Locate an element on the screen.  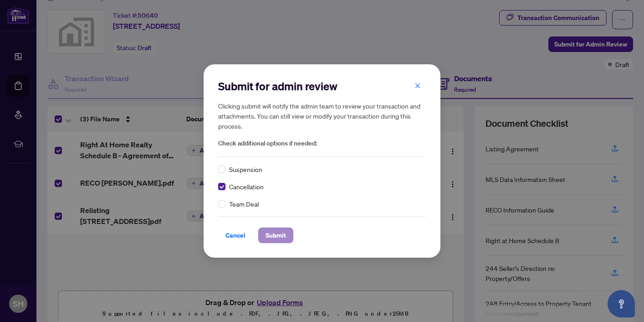
h5: Clicking submit will notify the admin team to review your transaction and attachments. You can st... is located at coordinates (322, 116).